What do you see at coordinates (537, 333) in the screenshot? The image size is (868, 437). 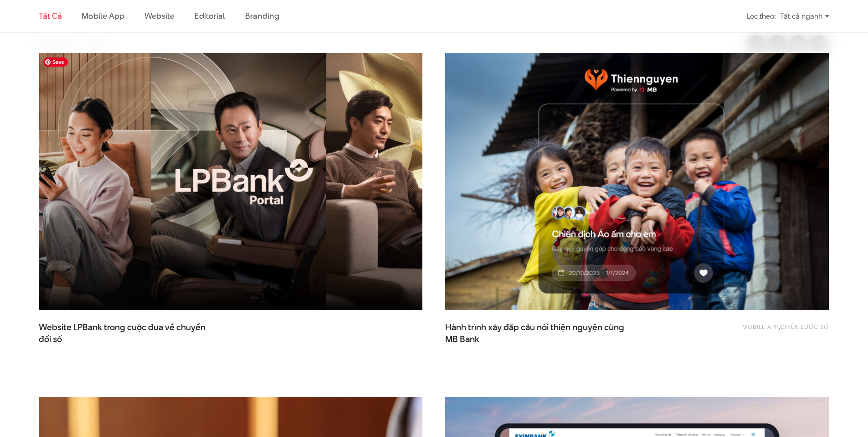 I see `span: Hành trình xây đắp cầu nối thiện nguyện cùng` at bounding box center [537, 333].